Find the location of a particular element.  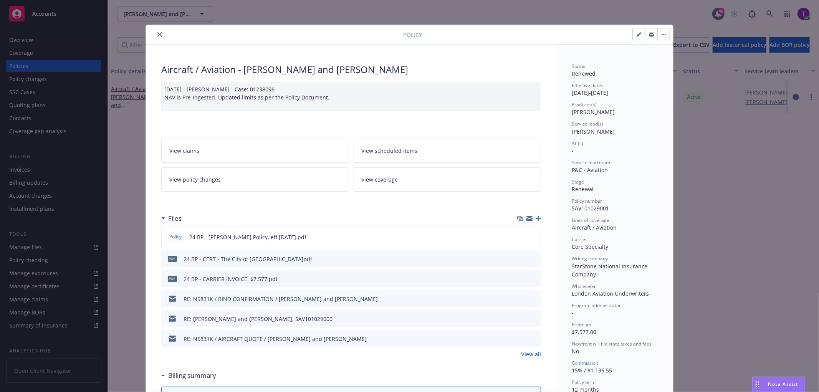

h3: Billing summary is located at coordinates (192, 376).